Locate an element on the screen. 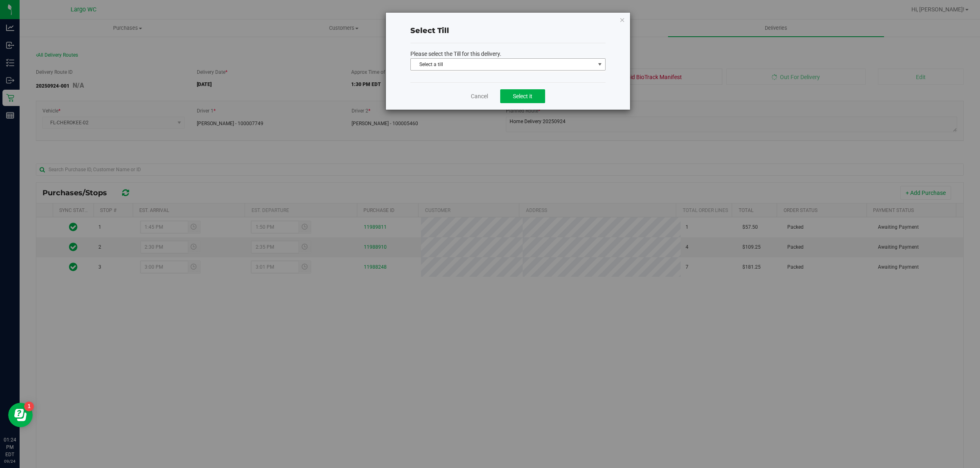 The image size is (980, 468). span: Select it is located at coordinates (522, 96).